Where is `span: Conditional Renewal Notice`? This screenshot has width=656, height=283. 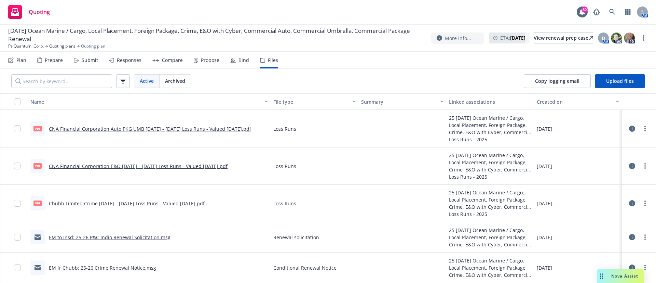 span: Conditional Renewal Notice is located at coordinates (305, 267).